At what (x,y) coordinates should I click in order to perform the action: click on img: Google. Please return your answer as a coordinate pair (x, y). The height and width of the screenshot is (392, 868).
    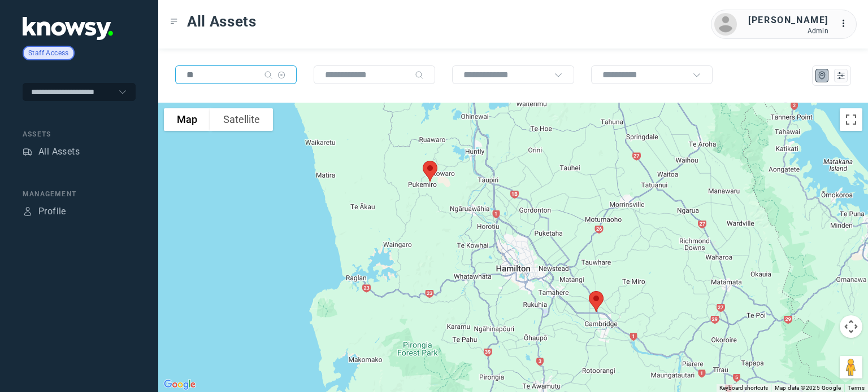
    Looking at the image, I should click on (179, 385).